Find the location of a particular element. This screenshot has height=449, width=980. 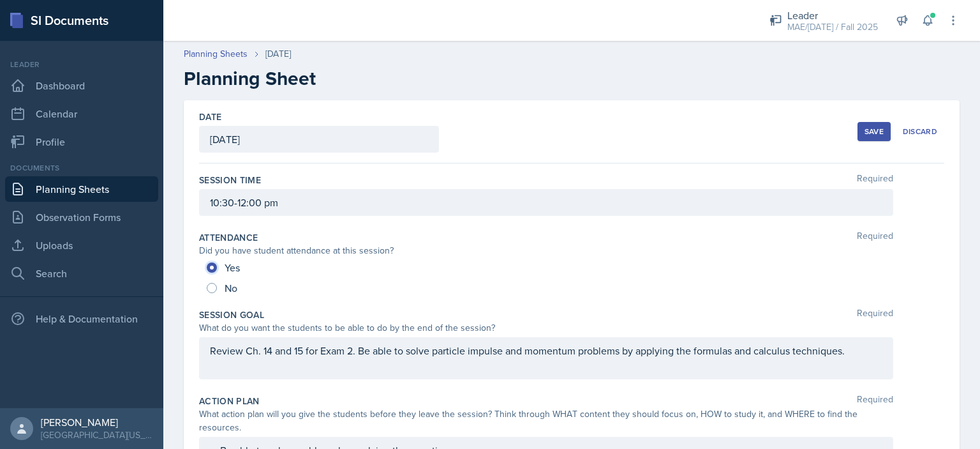

p: Review Ch. 14 and 15 for Exam 2. Be able to solve particle impulse and momentum problems by apply... is located at coordinates (546, 351).